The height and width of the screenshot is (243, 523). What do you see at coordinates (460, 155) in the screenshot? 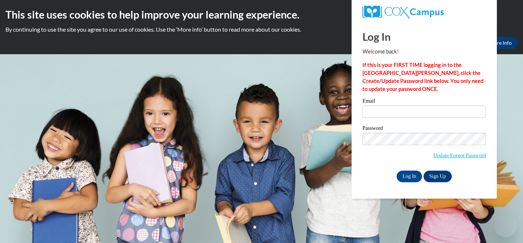
I see `a: Update/Forgot Password` at bounding box center [460, 155].